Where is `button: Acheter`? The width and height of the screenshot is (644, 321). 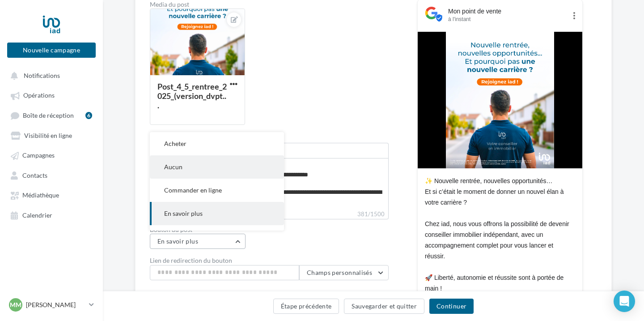 button: Acheter is located at coordinates (217, 144).